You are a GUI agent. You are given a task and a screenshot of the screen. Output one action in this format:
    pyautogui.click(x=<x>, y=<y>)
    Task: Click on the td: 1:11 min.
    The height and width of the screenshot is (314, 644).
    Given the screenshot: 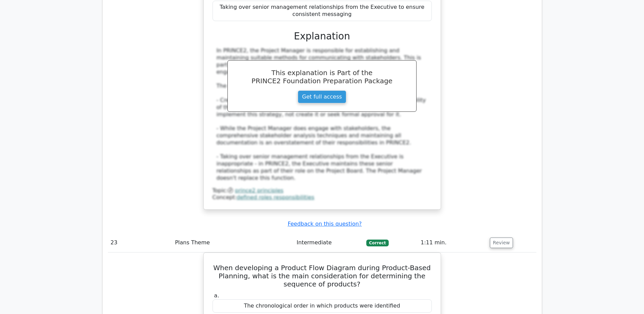 What is the action you would take?
    pyautogui.click(x=452, y=243)
    